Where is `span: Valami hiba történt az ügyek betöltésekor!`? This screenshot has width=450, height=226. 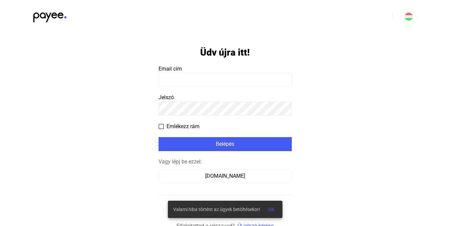 span: Valami hiba történt az ügyek betöltésekor! is located at coordinates (217, 210).